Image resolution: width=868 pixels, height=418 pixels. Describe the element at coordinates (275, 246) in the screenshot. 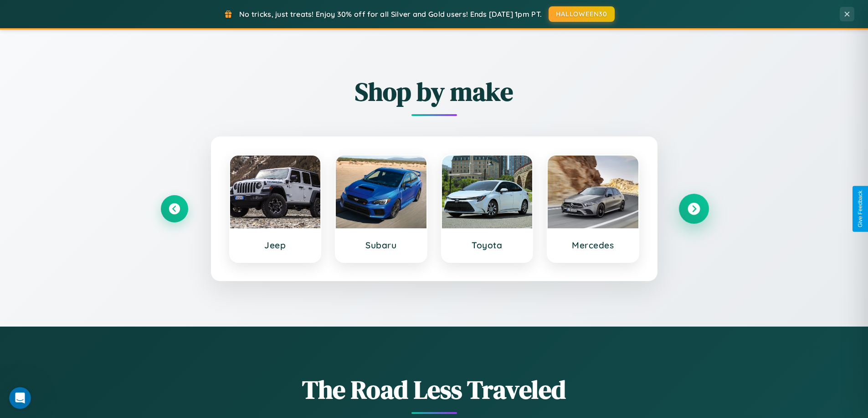

I see `h3: Jeep` at that location.